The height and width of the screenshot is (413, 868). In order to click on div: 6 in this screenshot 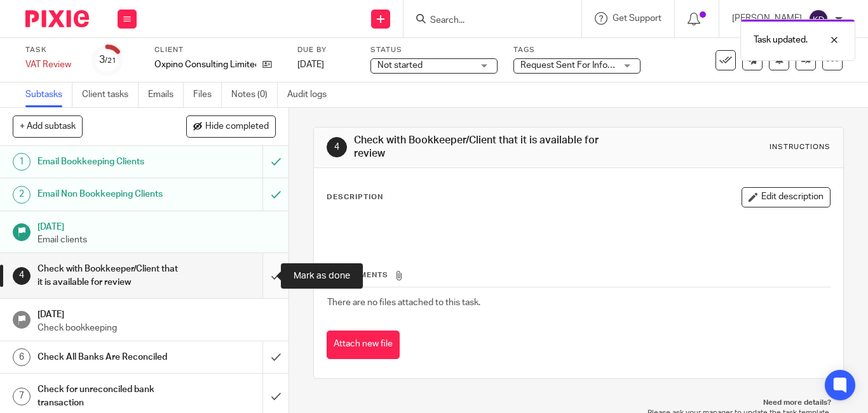, I will do `click(21, 357)`.